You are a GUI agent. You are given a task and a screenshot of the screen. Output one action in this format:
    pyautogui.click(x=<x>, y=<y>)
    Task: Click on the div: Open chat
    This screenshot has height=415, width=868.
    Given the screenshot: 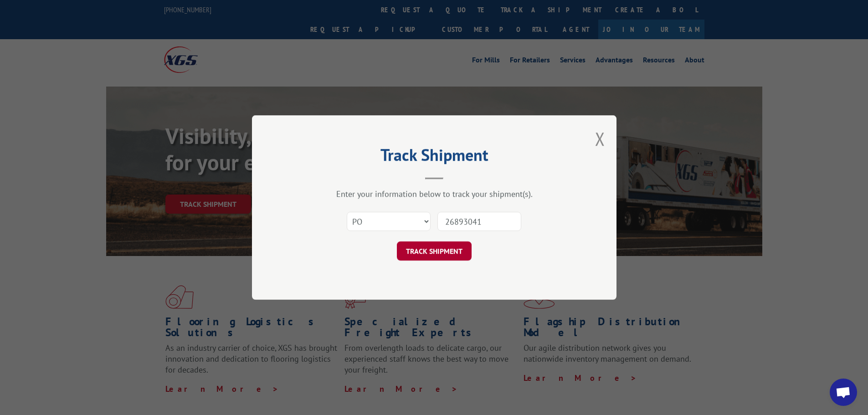 What is the action you would take?
    pyautogui.click(x=843, y=392)
    